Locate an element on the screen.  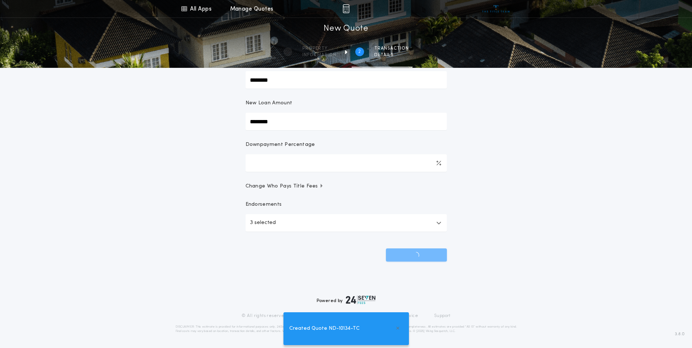
button: Change Who Pays Title Fees is located at coordinates (346, 187).